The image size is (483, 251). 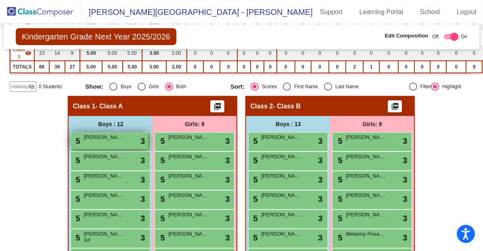 What do you see at coordinates (124, 87) in the screenshot?
I see `div: Boys` at bounding box center [124, 87].